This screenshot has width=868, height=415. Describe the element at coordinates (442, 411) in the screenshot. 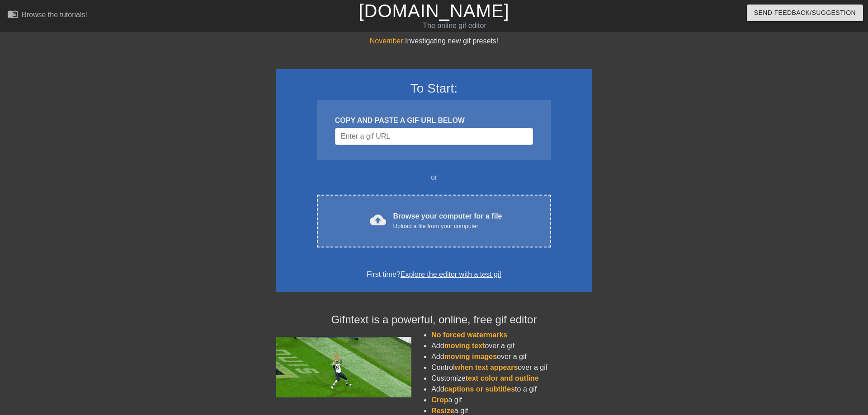

I see `span: Resize` at that location.